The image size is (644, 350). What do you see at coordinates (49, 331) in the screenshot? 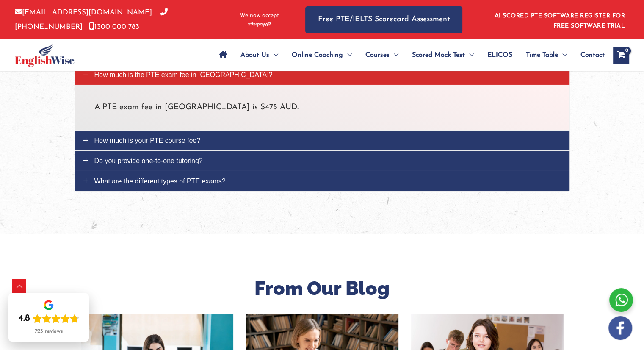
I see `div: 723 reviews` at bounding box center [49, 331].